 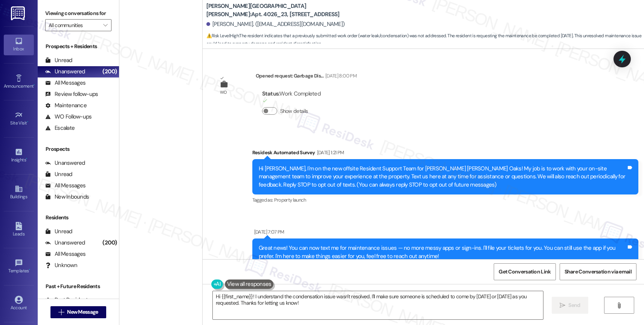 What do you see at coordinates (68, 117) in the screenshot?
I see `div: WO Follow-ups` at bounding box center [68, 117].